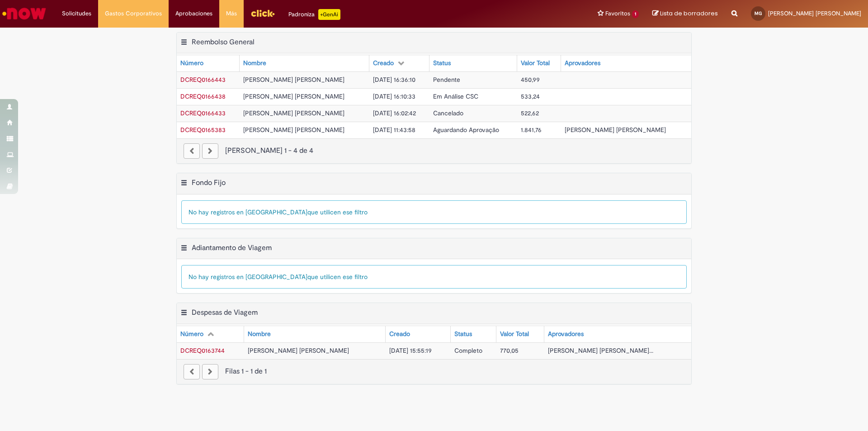 Image resolution: width=868 pixels, height=431 pixels. I want to click on span: Completo, so click(468, 351).